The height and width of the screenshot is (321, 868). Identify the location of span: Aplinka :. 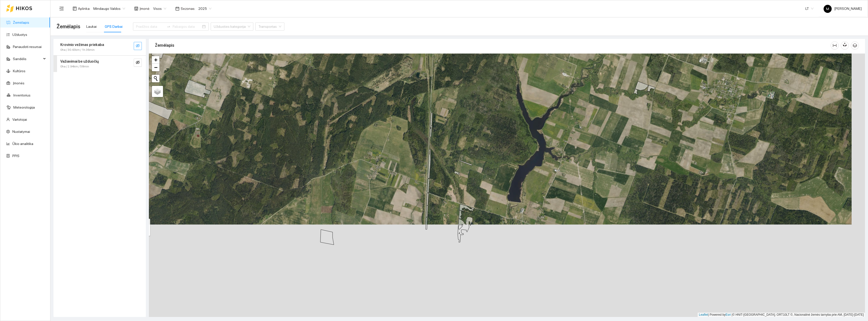
(84, 8).